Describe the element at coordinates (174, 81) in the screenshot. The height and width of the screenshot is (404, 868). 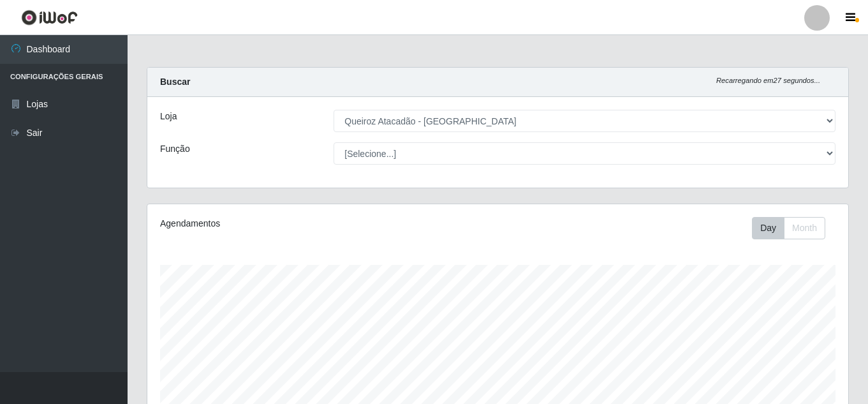
I see `strong: Buscar` at that location.